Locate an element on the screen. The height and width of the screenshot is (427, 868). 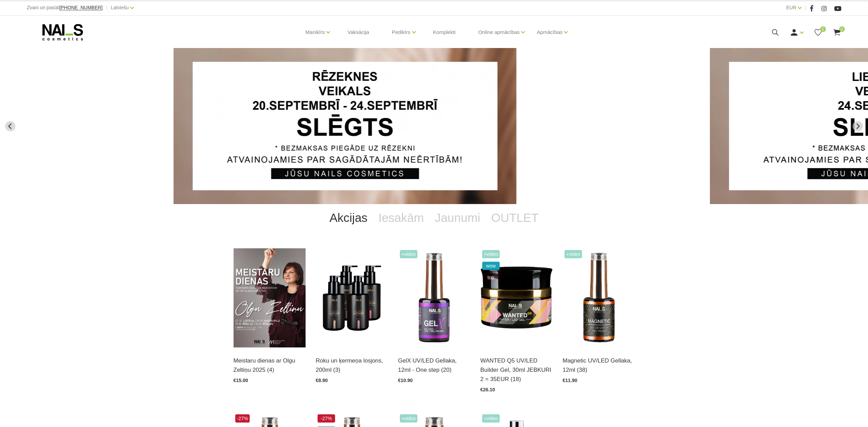
a: Trīs vienā - bāze, tonis, tops (trausliem nagiem vēlams papildus lietot bāzi). Ilgnoturīga un int... is located at coordinates (434, 298).